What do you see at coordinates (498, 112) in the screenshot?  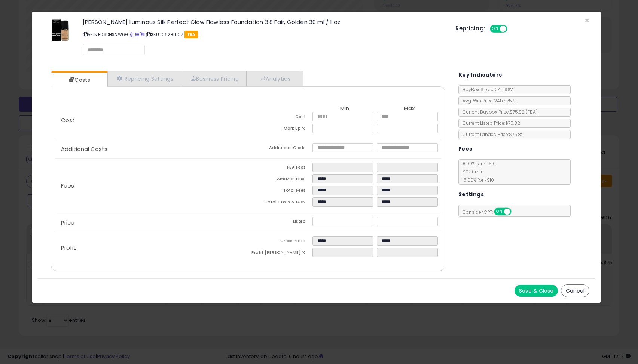 I see `span: Current Buybox Price:` at bounding box center [498, 112].